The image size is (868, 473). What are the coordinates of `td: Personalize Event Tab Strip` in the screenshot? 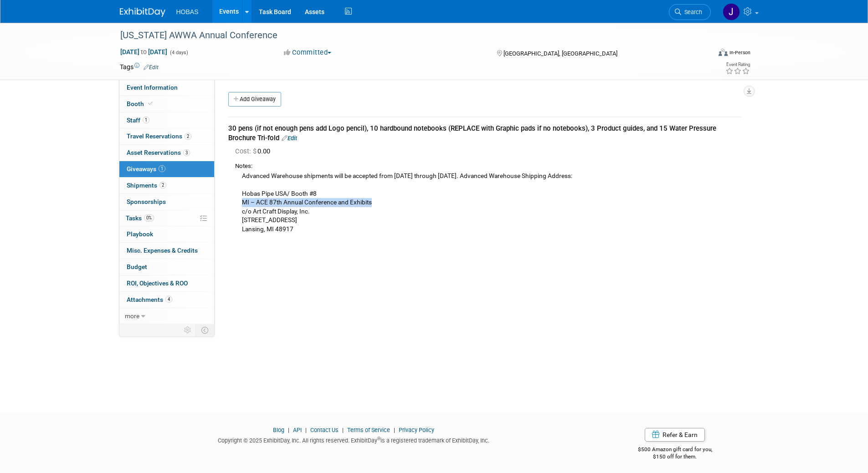 It's located at (188, 330).